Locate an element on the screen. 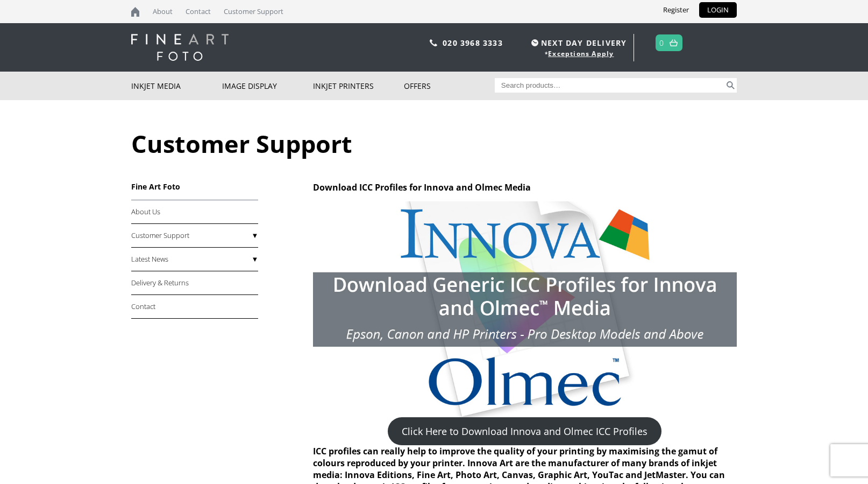  h2: Download ICC Profiles for Innova and Olmec Media is located at coordinates (525, 188).